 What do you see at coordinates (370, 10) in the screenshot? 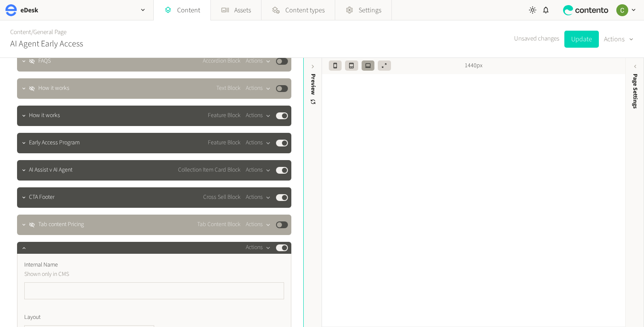
I see `span: Settings` at bounding box center [370, 10].